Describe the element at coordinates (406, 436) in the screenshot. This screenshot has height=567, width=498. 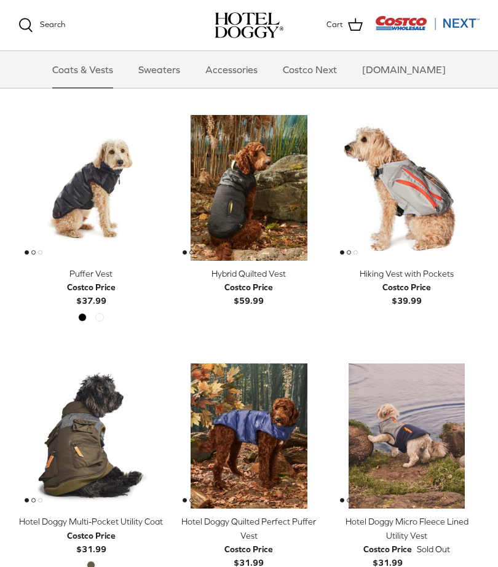
I see `a: Hotel Doggy Micro Fleece Lined Utility Vest` at that location.